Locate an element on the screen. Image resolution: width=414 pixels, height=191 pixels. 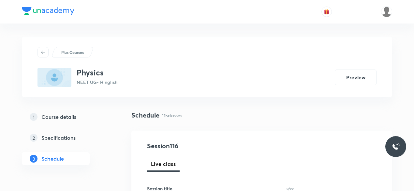
img: avatar is located at coordinates (327, 12).